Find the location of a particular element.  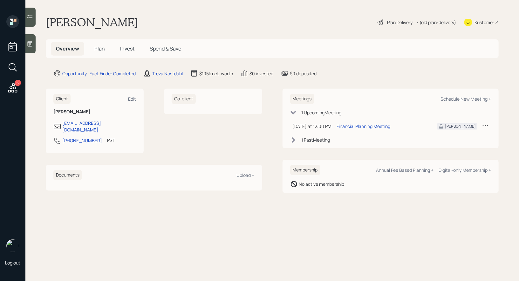

span: Plan is located at coordinates (100, 49).